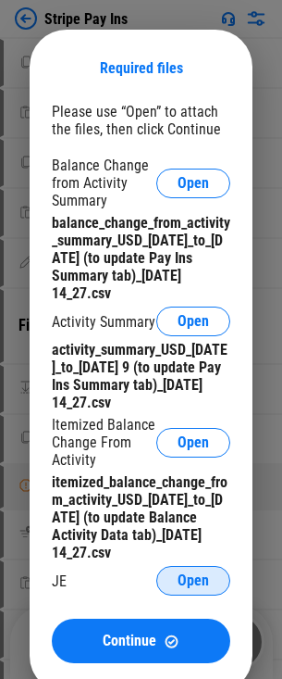 The width and height of the screenshot is (282, 679). Describe the element at coordinates (141, 120) in the screenshot. I see `div: Please use “Open” to attach the files, then click Continue` at that location.